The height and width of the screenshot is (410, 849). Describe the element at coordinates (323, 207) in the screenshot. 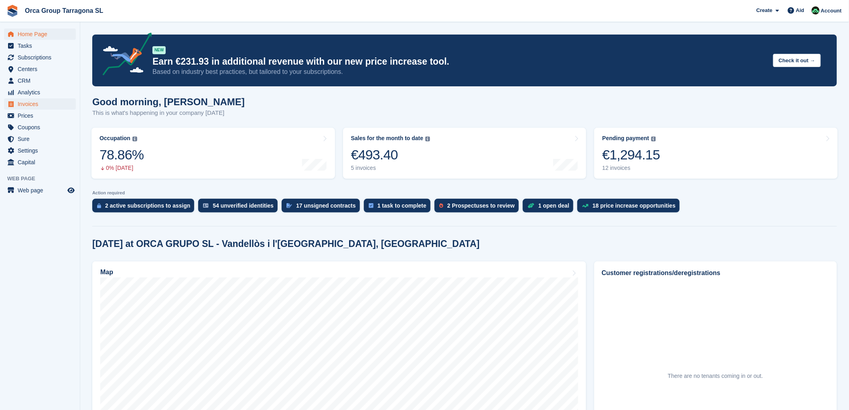

I see `a: 17 unsigned contracts` at that location.